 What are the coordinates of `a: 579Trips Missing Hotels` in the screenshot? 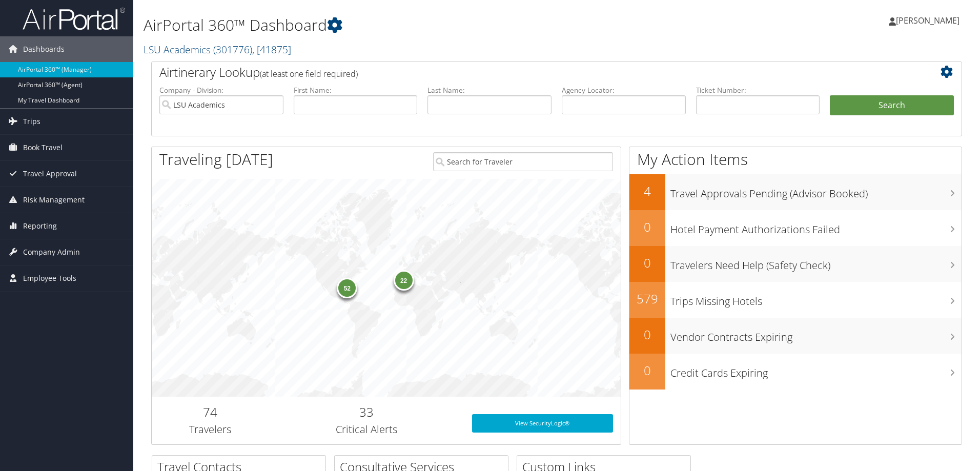 It's located at (796, 300).